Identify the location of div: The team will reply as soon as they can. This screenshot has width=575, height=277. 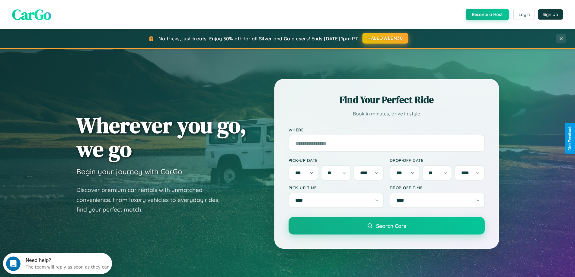
(65, 13).